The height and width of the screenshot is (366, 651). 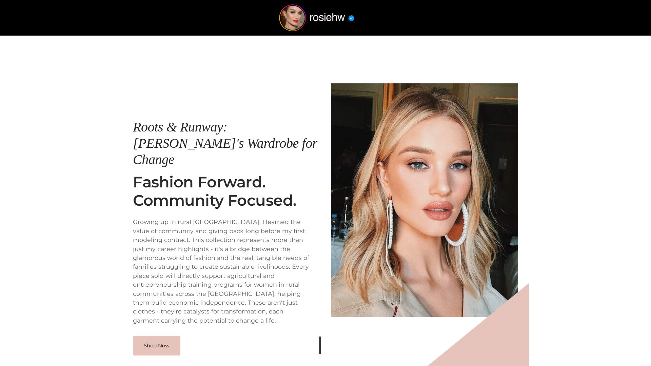 What do you see at coordinates (317, 18) in the screenshot?
I see `a: rosiehw` at bounding box center [317, 18].